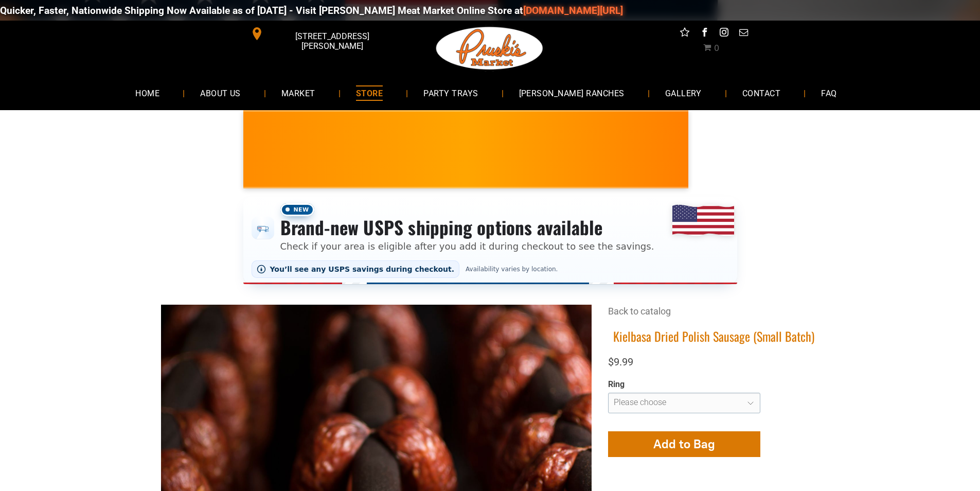 The image size is (980, 491). I want to click on a: ABOUT US, so click(220, 93).